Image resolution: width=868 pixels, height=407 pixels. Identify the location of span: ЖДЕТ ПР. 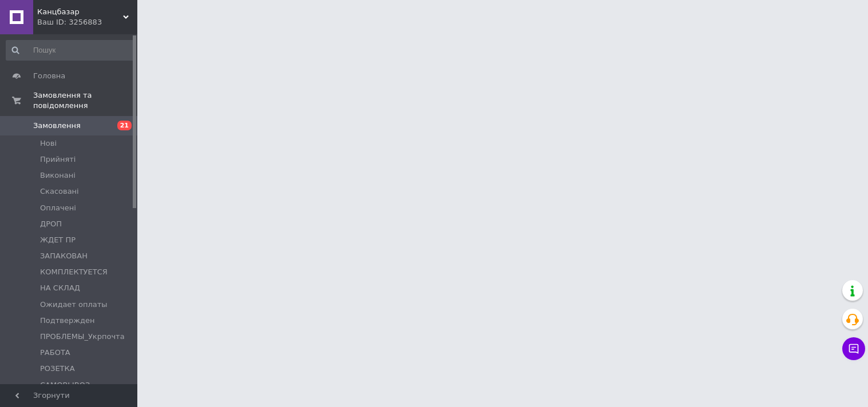
(58, 240).